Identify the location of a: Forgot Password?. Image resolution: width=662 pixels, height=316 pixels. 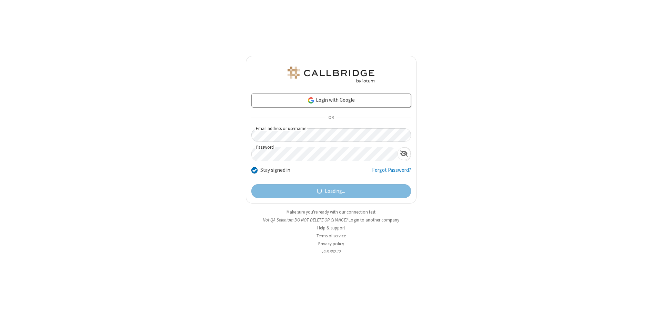
(391, 173).